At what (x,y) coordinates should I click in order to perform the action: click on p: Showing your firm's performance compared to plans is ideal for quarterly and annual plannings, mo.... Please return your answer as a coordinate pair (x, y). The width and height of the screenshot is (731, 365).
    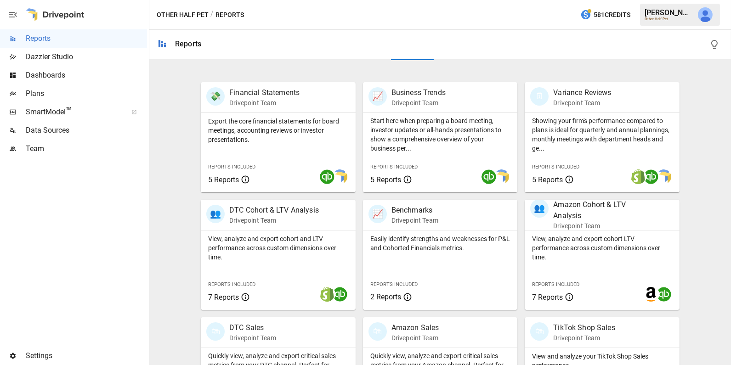
    Looking at the image, I should click on (601, 135).